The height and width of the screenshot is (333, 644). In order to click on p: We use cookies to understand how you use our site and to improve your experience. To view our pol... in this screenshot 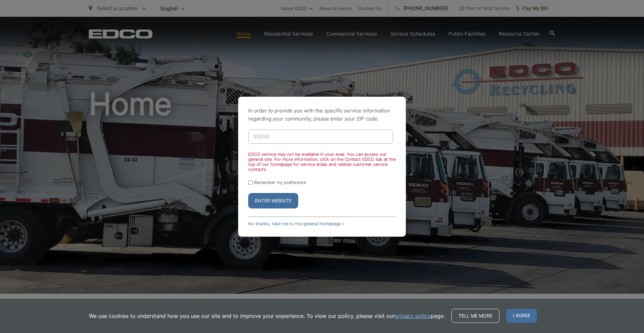, I will do `click(266, 316)`.